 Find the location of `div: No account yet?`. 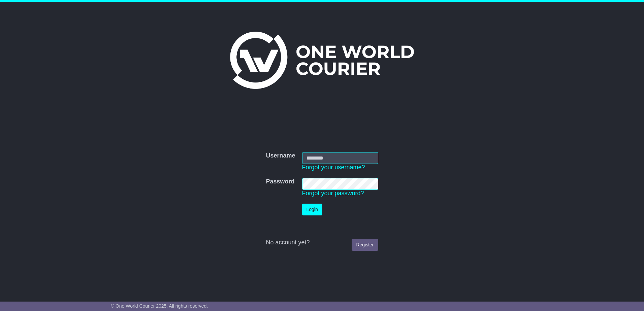

div: No account yet? is located at coordinates (322, 242).